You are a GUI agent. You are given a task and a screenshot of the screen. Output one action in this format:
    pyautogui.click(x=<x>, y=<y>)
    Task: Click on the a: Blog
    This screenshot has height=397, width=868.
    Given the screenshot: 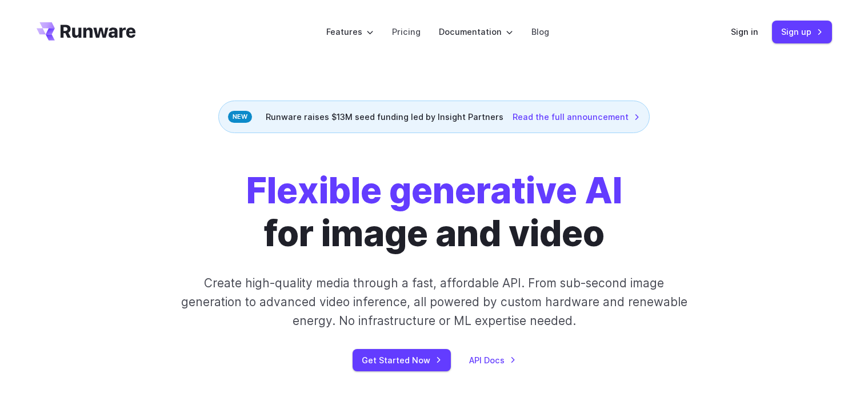 What is the action you would take?
    pyautogui.click(x=540, y=32)
    